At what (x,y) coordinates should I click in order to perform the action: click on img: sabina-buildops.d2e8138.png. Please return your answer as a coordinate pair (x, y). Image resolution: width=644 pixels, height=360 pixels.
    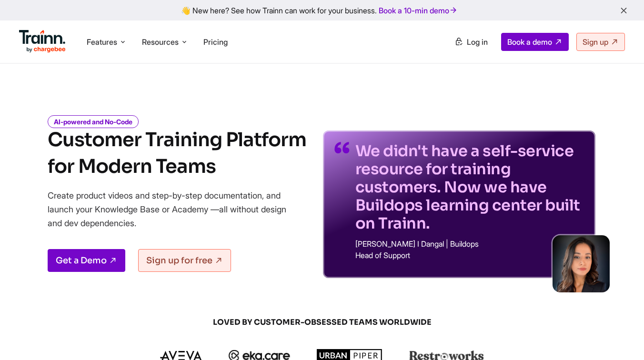
    Looking at the image, I should click on (582, 264).